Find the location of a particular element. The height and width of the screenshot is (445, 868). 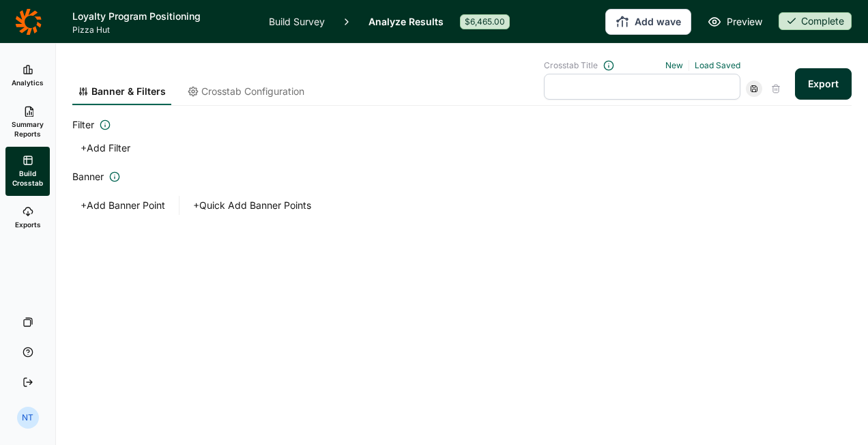

div: Complete is located at coordinates (815, 21).